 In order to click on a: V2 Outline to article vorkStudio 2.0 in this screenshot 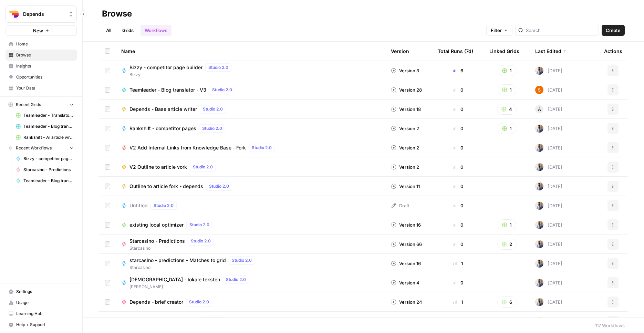, I will do `click(250, 167)`.